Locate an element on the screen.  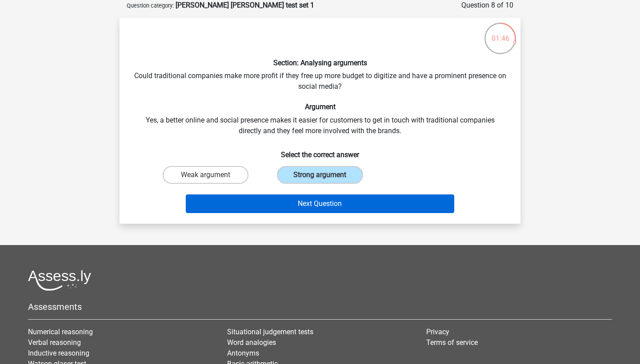
h5: Assessments is located at coordinates (320, 307).